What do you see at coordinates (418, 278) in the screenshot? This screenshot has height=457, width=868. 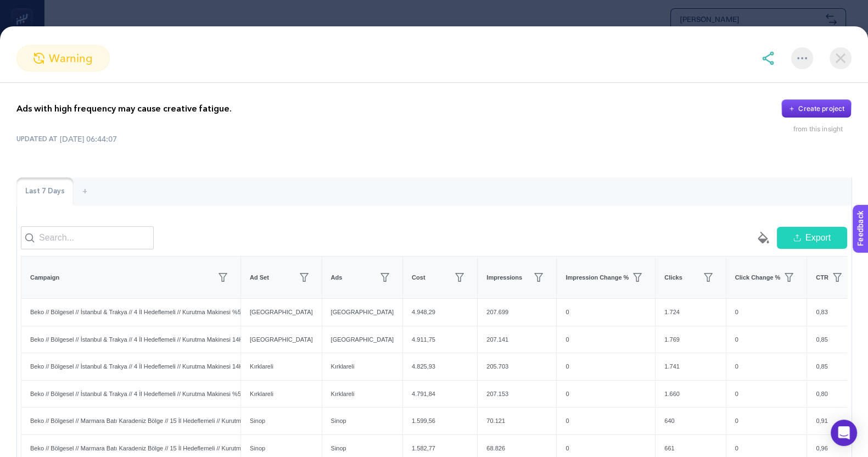 I see `span: Cost` at bounding box center [418, 278].